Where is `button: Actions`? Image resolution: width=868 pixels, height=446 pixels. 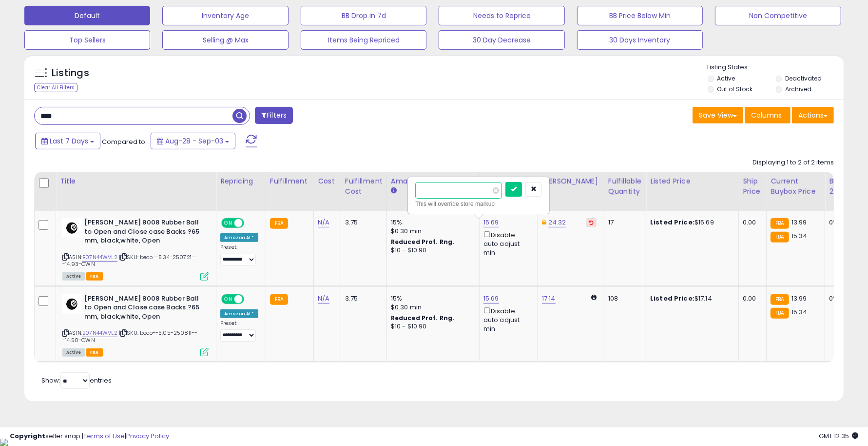 button: Actions is located at coordinates (813, 115).